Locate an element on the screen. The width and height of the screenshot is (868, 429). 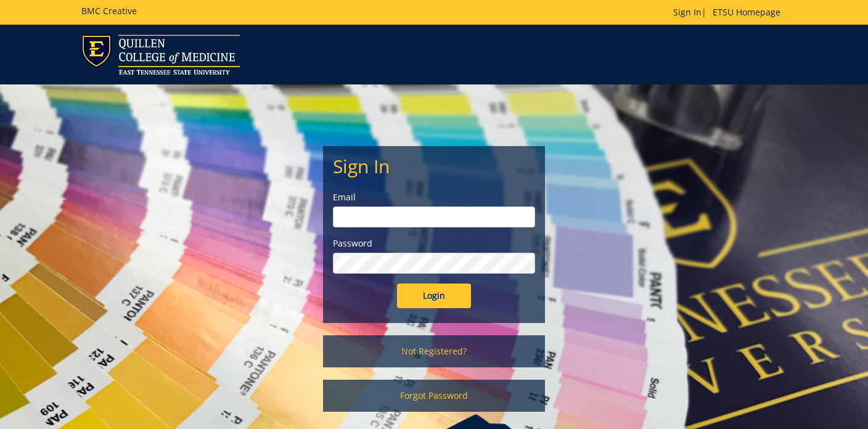
h5: BMC Creative is located at coordinates (109, 11).